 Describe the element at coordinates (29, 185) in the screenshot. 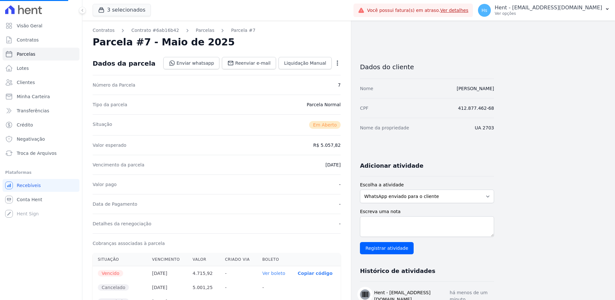

I see `span: Recebíveis` at that location.